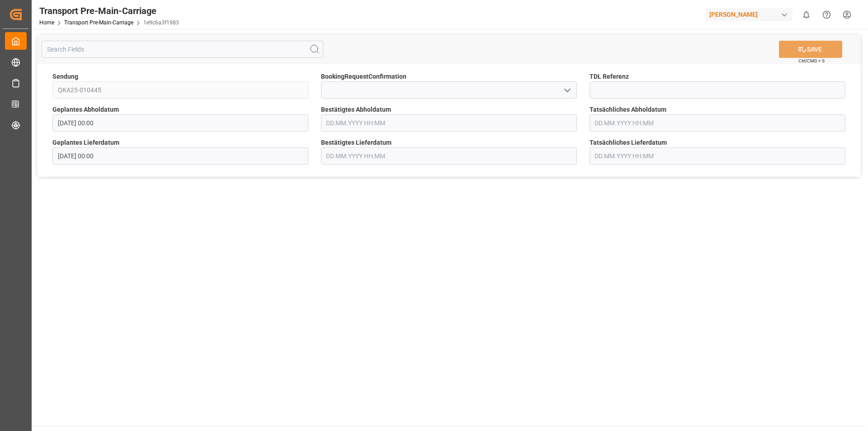 This screenshot has width=868, height=431. Describe the element at coordinates (109, 11) in the screenshot. I see `div: Transport Pre-Main-Carriage` at that location.